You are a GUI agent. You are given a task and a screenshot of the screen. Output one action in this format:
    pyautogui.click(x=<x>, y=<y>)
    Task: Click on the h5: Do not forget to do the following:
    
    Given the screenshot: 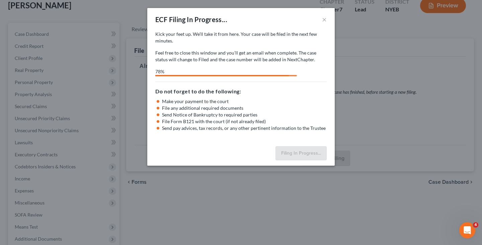 What is the action you would take?
    pyautogui.click(x=241, y=91)
    